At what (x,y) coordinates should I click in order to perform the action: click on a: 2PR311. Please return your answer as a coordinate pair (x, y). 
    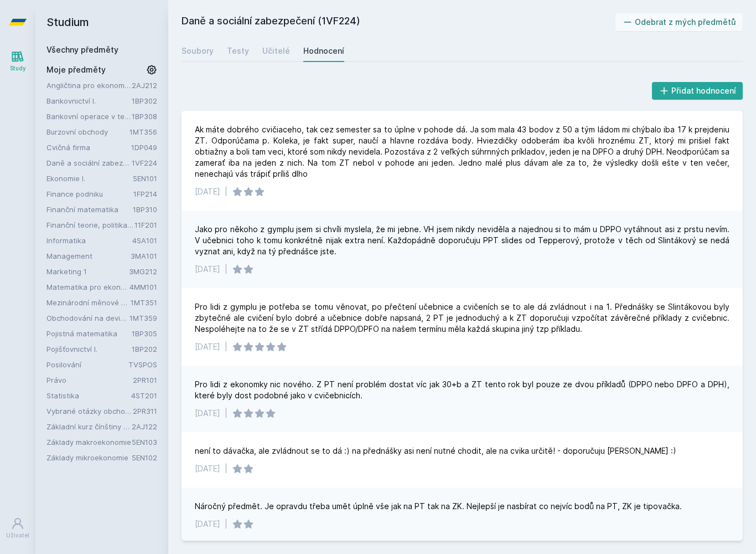
    Looking at the image, I should click on (145, 410).